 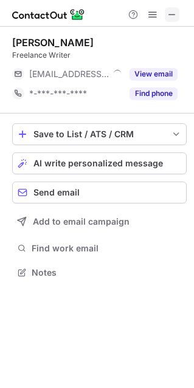 I want to click on button: Find work email, so click(x=99, y=248).